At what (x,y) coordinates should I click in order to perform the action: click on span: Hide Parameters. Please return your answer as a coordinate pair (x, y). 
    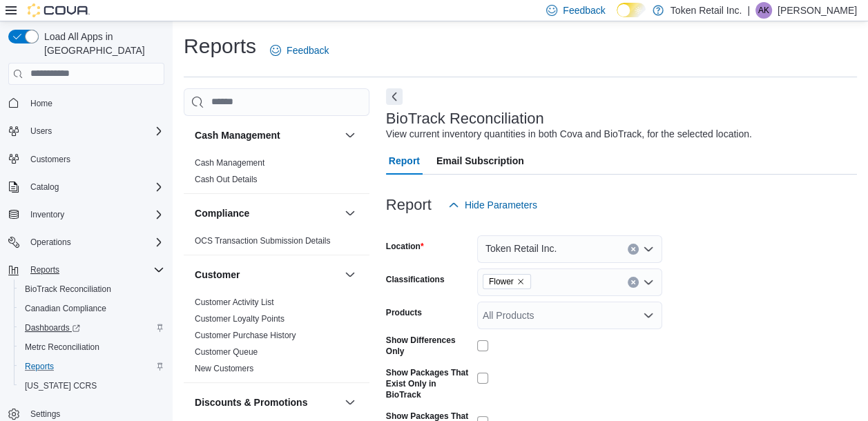
    Looking at the image, I should click on (500, 205).